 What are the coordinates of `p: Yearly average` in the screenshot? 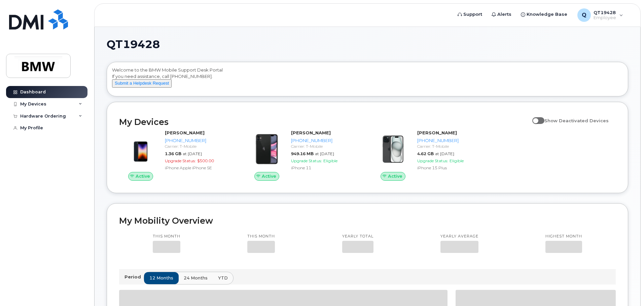 It's located at (459, 237).